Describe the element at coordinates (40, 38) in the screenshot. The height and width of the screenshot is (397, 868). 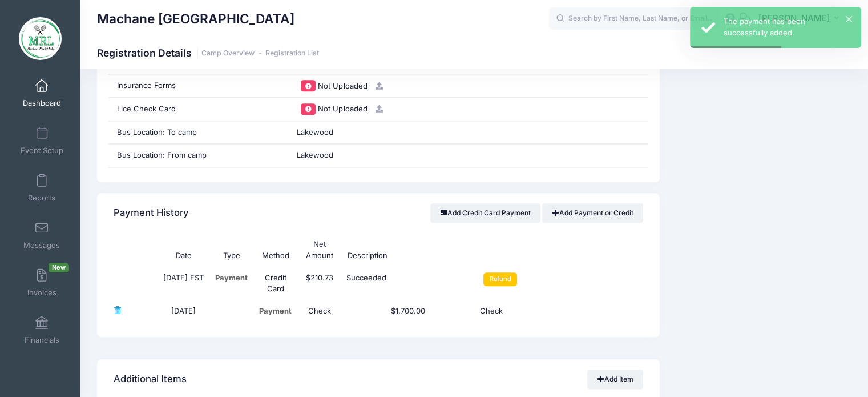
I see `img: Machane Racket Lake` at that location.